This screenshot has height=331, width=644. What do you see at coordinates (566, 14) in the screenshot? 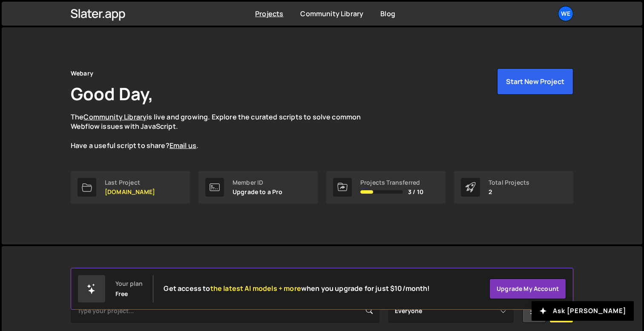
I see `a: We` at bounding box center [566, 14].